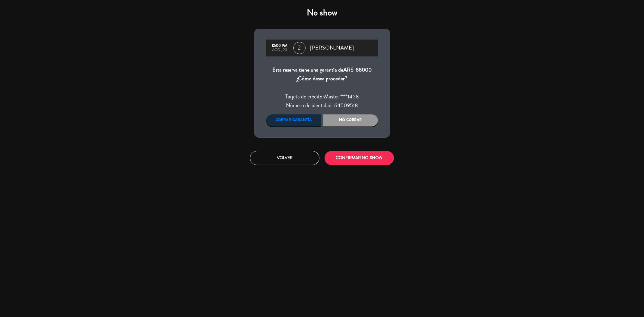 The height and width of the screenshot is (317, 644). Describe the element at coordinates (280, 46) in the screenshot. I see `div: 12:00 PM` at that location.